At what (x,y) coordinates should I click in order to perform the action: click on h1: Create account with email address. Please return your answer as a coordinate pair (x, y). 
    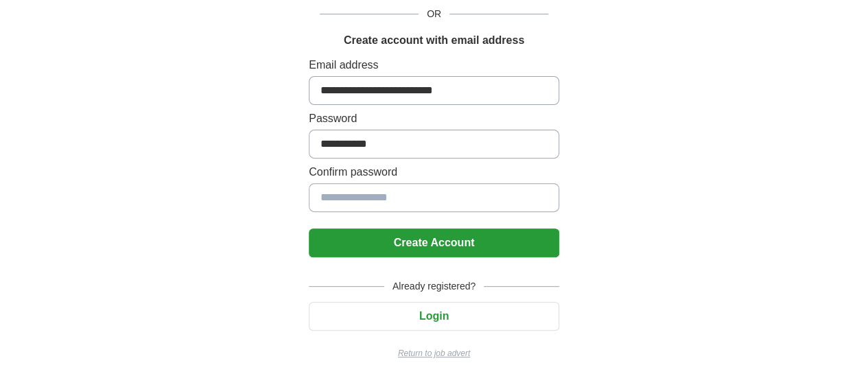
    Looking at the image, I should click on (434, 41).